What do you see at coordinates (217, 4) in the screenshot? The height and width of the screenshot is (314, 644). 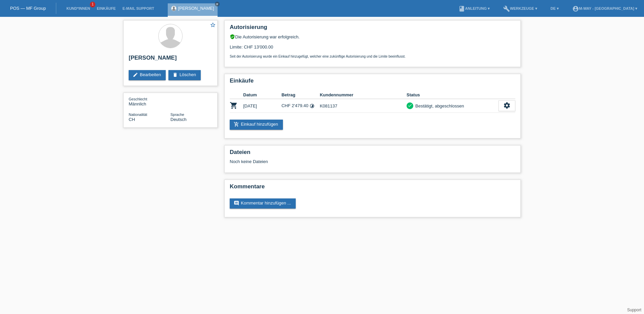 I see `i: close` at bounding box center [217, 4].